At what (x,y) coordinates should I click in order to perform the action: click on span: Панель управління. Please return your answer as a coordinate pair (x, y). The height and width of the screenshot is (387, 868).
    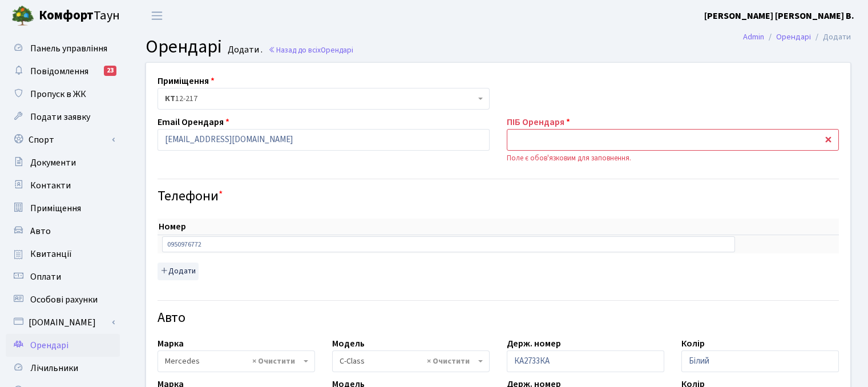
    Looking at the image, I should click on (68, 48).